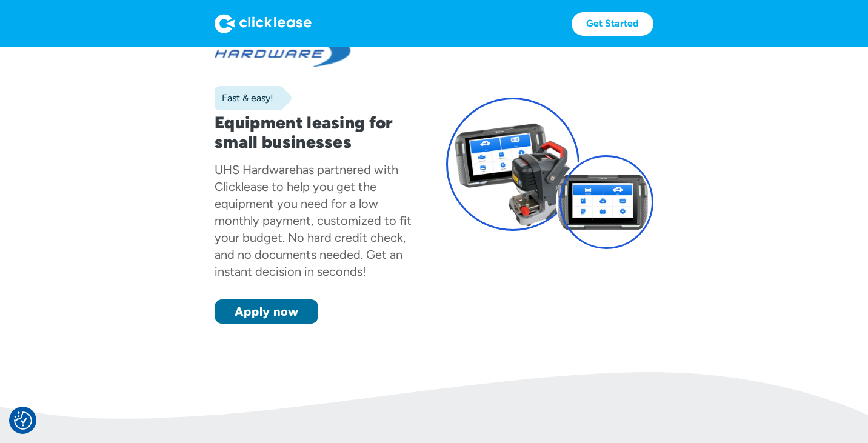  Describe the element at coordinates (266, 311) in the screenshot. I see `a: Apply now` at that location.